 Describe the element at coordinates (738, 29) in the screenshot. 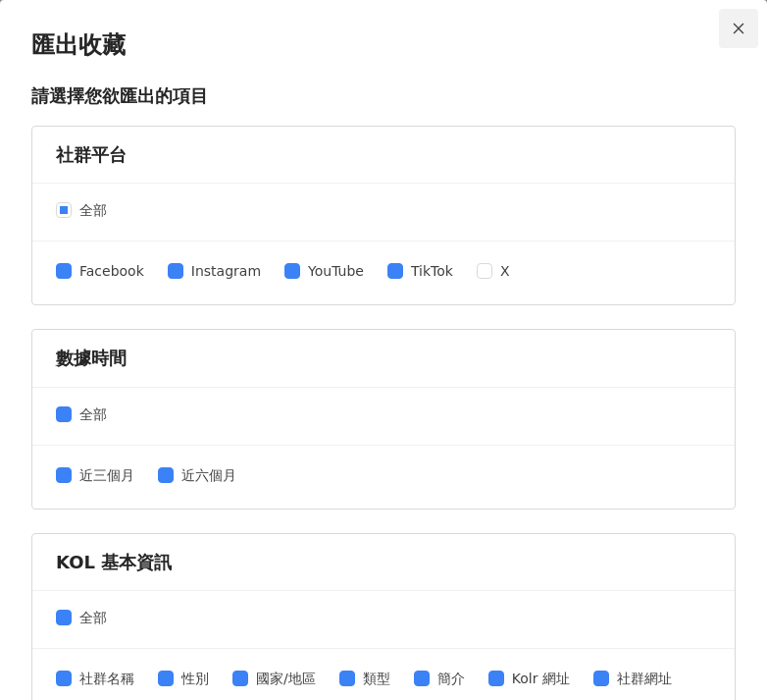

I see `span: close` at that location.